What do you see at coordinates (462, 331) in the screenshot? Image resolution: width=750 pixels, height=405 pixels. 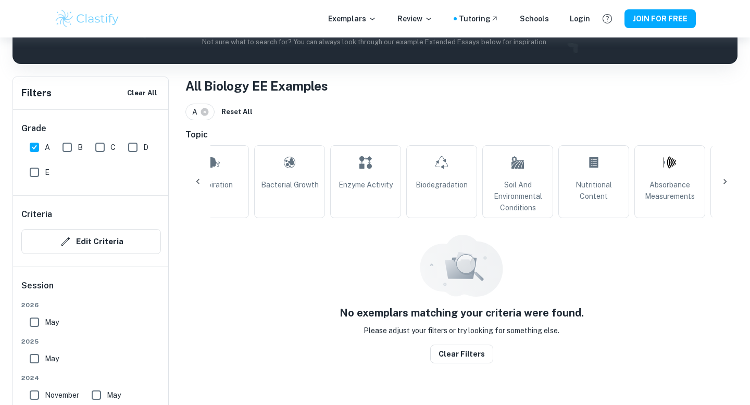 I see `p: Please adjust your filters or try looking for something else.` at bounding box center [462, 331].